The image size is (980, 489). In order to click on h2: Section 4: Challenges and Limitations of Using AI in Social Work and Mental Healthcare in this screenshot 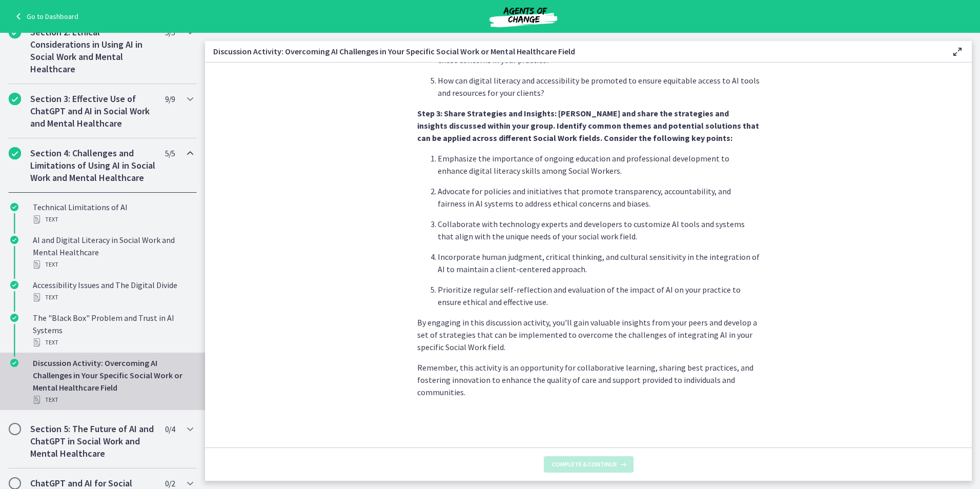, I will do `click(93, 166)`.